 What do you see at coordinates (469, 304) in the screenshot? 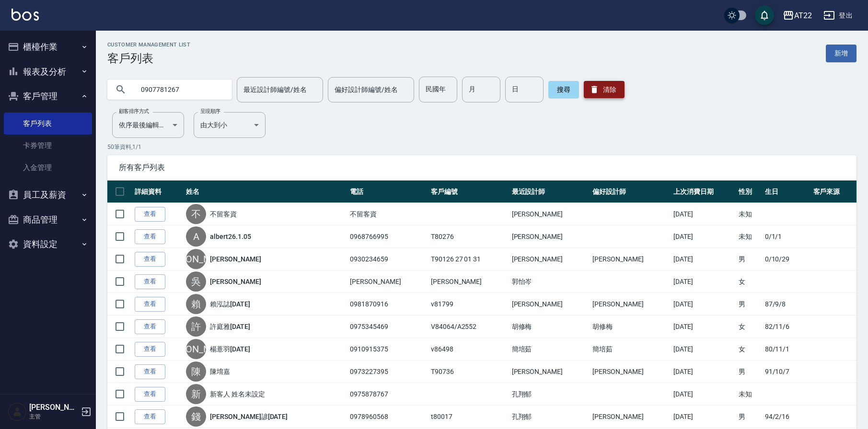
I see `td: v81799` at bounding box center [469, 304].